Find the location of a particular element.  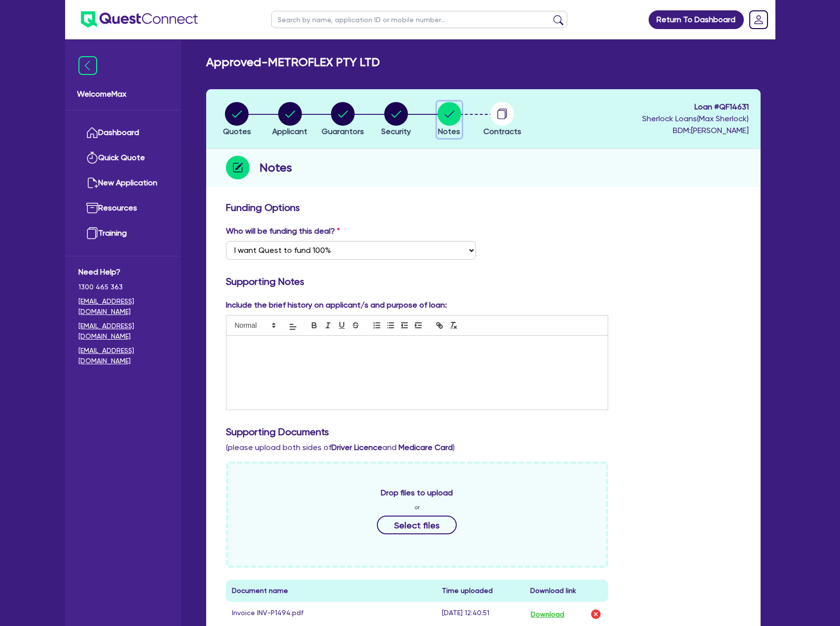

span: Contracts is located at coordinates (502, 131).